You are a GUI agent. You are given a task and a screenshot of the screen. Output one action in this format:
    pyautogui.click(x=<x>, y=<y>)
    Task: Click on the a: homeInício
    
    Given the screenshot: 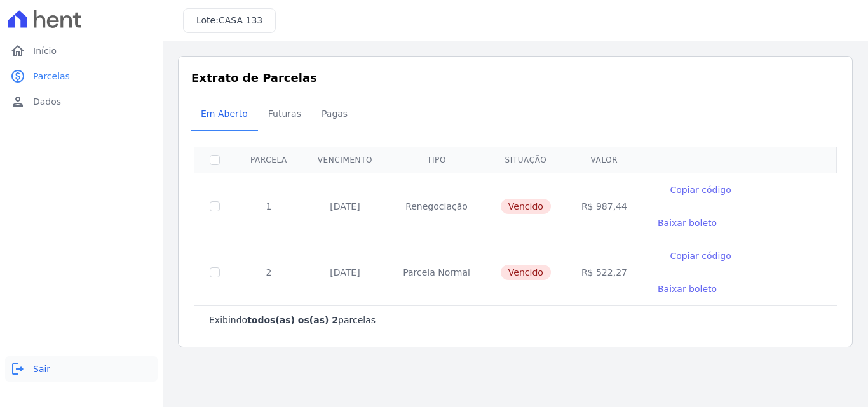 What is the action you would take?
    pyautogui.click(x=81, y=51)
    